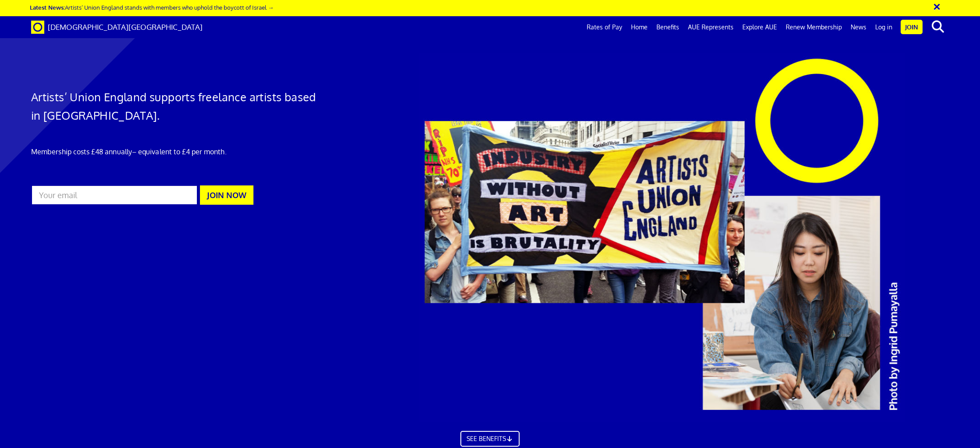 The width and height of the screenshot is (980, 448). I want to click on strong: Latest News:, so click(47, 7).